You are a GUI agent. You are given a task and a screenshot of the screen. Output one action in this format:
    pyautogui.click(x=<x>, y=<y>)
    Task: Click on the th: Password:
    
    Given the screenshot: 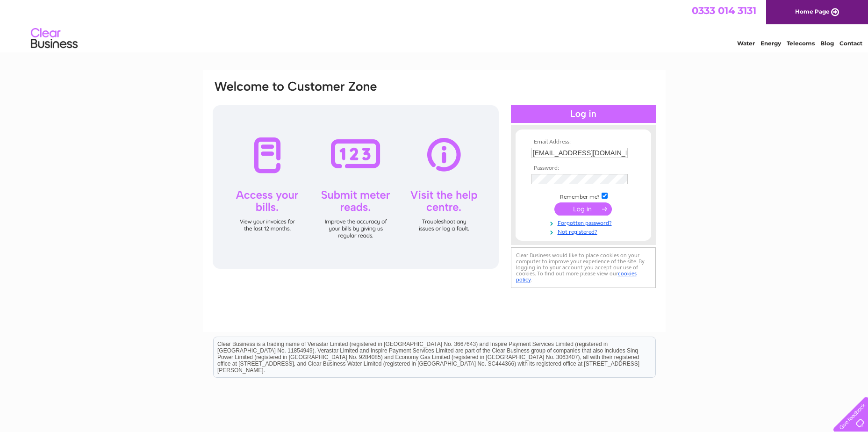 What is the action you would take?
    pyautogui.click(x=583, y=168)
    